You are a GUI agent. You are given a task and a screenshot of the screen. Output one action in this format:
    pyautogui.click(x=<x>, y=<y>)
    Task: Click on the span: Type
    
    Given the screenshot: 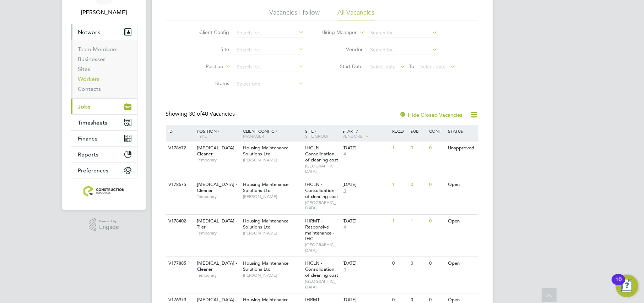 What is the action you would take?
    pyautogui.click(x=202, y=136)
    